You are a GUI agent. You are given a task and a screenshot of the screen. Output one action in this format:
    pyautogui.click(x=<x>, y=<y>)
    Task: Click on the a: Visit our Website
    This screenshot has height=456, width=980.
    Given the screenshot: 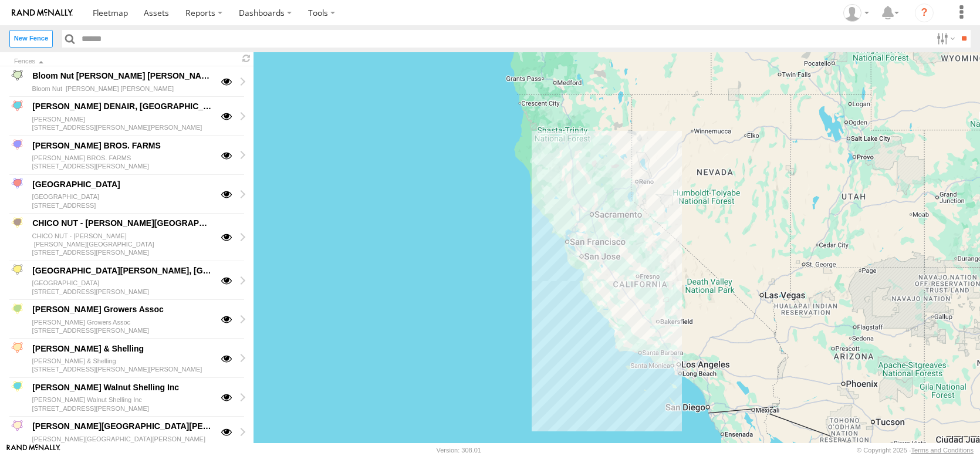 What is the action you would take?
    pyautogui.click(x=33, y=450)
    